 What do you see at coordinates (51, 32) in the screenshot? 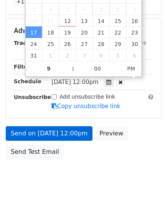
I see `span: August 18, 2025` at bounding box center [51, 32].